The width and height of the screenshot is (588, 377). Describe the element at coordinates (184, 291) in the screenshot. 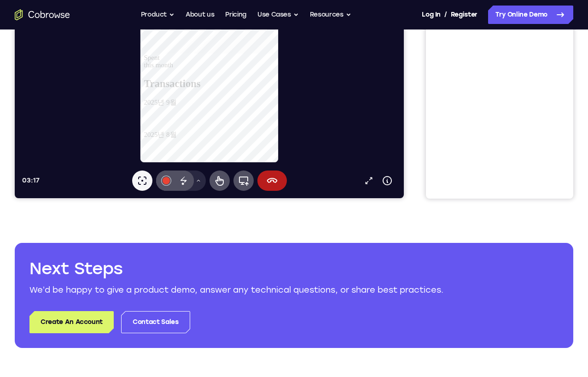

I see `button: Drawing tools menu` at that location.